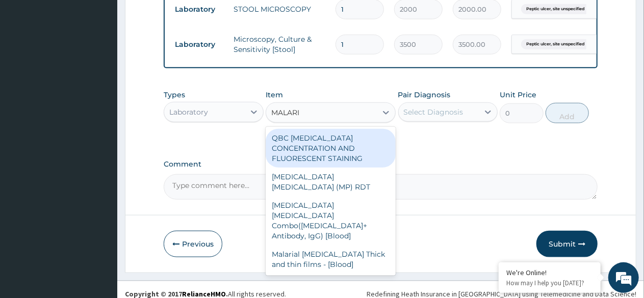 The image size is (644, 298). I want to click on div: We're Online!, so click(550, 273).